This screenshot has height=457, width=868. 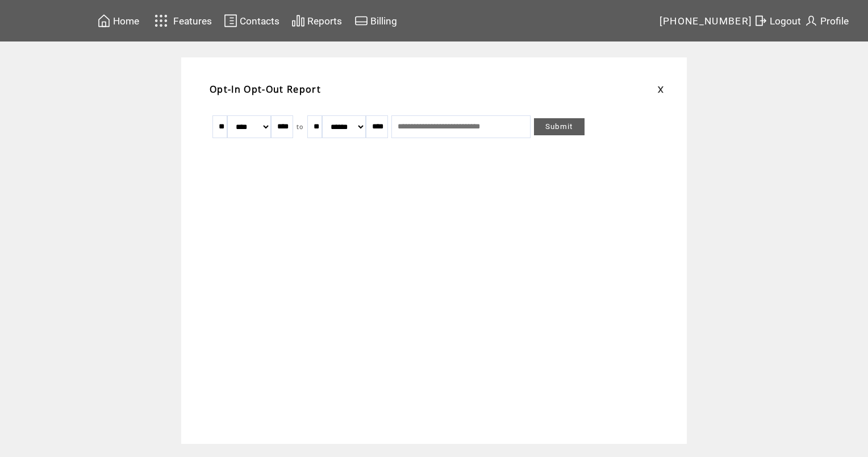 I want to click on img: contacts.svg, so click(x=231, y=20).